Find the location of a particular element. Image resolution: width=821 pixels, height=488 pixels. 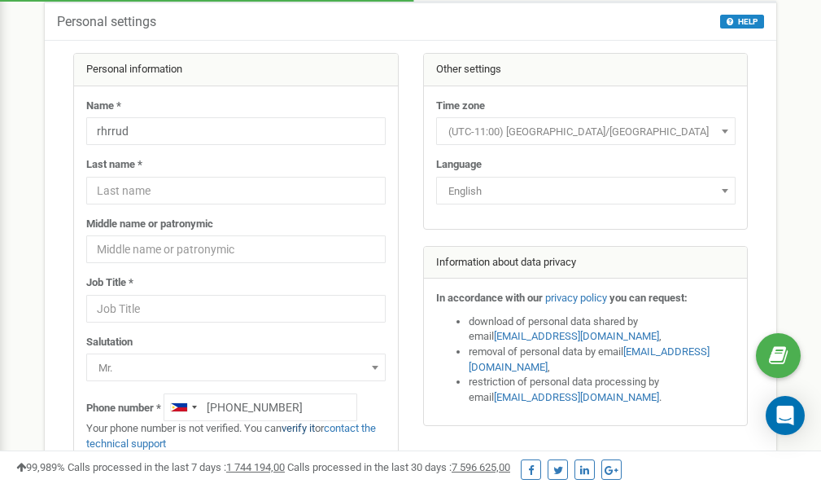

button: HELP is located at coordinates (742, 21).